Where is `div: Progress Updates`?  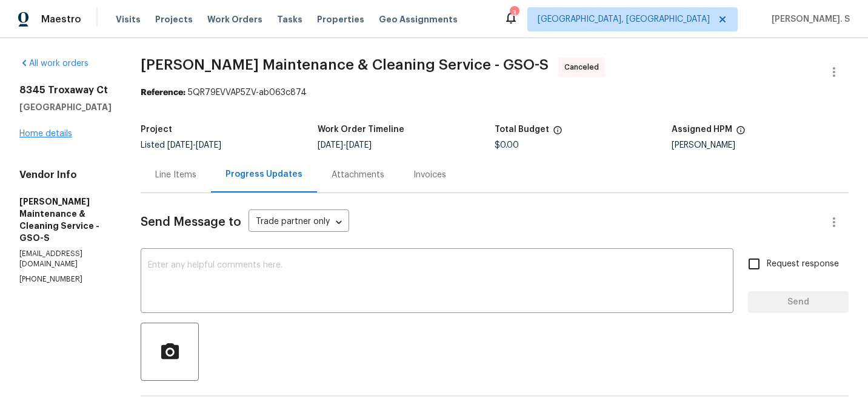
div: Progress Updates is located at coordinates (264, 174).